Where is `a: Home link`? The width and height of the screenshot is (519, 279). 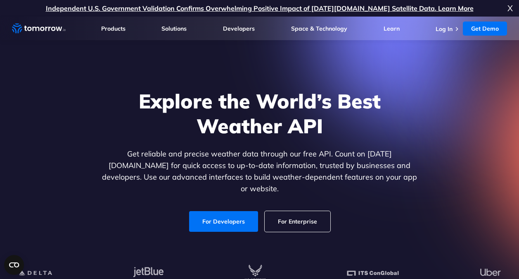 a: Home link is located at coordinates (39, 29).